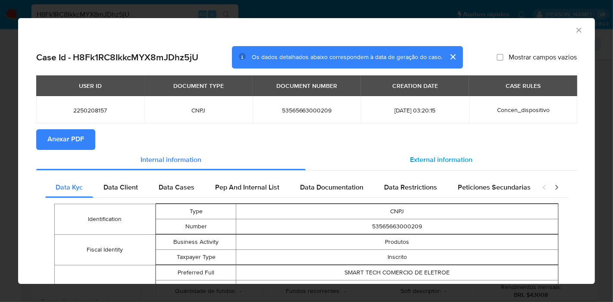 The image size is (613, 302). Describe the element at coordinates (306, 160) in the screenshot. I see `div: Detailed info` at that location.